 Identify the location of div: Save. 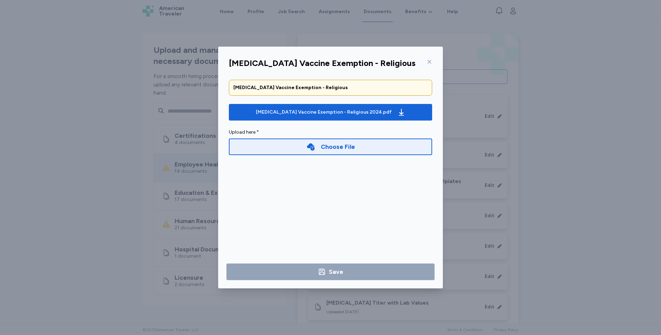
(336, 272).